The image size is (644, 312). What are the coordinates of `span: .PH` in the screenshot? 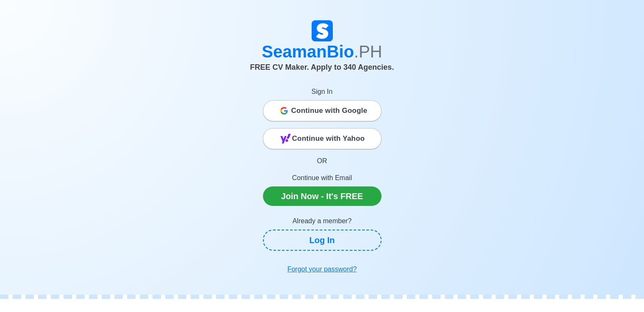 It's located at (368, 51).